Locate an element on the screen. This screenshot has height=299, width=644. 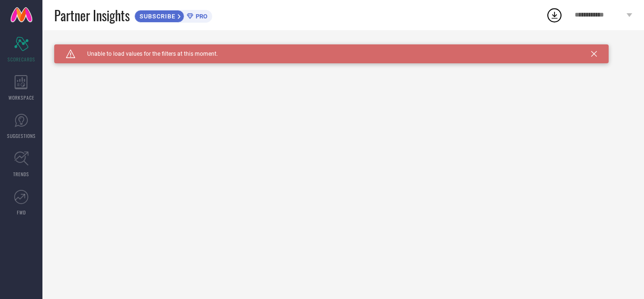
span: TRENDS is located at coordinates (21, 174).